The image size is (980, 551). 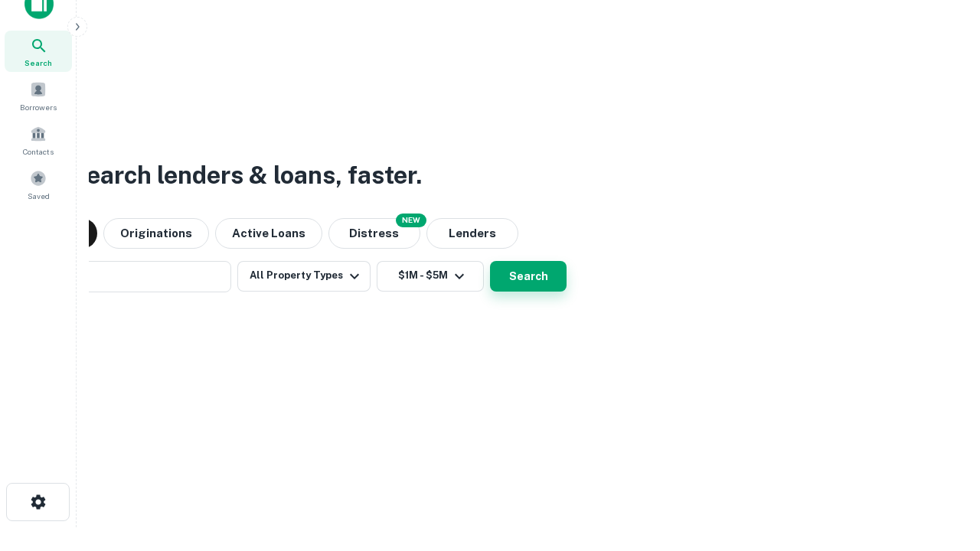 What do you see at coordinates (942, 465) in the screenshot?
I see `div: Chat Widget` at bounding box center [942, 465].